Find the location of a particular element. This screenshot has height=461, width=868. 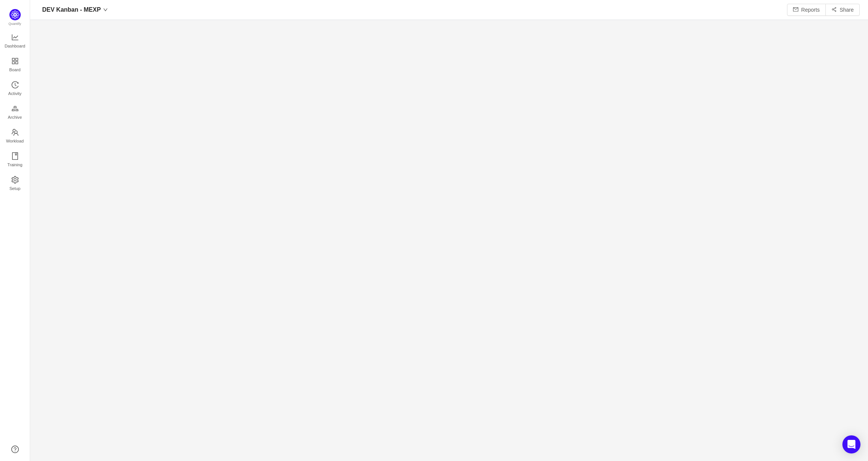

a: Setup is located at coordinates (15, 184).